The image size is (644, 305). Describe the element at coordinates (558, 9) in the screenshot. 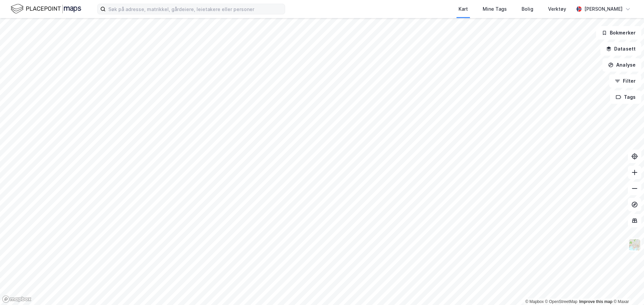

I see `div: Verktøy` at that location.